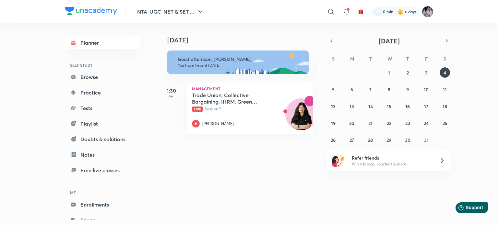  What do you see at coordinates (351, 106) in the screenshot?
I see `button: October 13, 2025` at bounding box center [351, 106].